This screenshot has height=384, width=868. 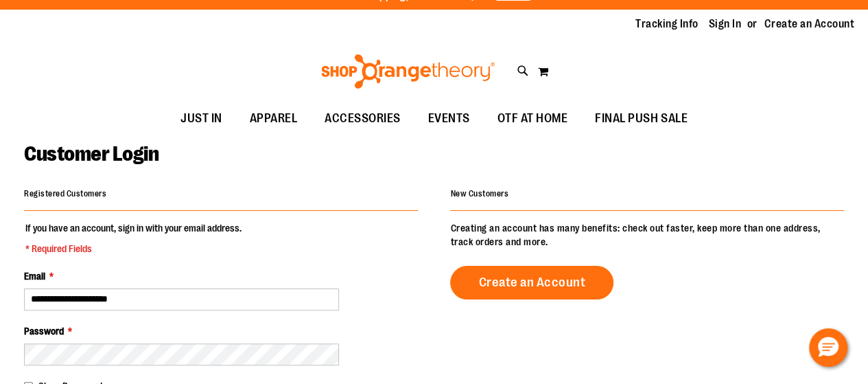 I want to click on a: EVENTS, so click(x=448, y=119).